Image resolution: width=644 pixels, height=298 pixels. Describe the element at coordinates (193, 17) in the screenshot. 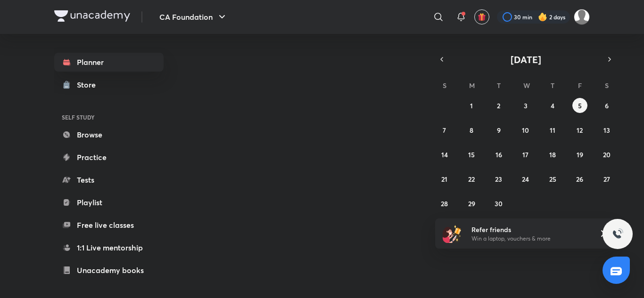

I see `button: CA Foundation` at that location.